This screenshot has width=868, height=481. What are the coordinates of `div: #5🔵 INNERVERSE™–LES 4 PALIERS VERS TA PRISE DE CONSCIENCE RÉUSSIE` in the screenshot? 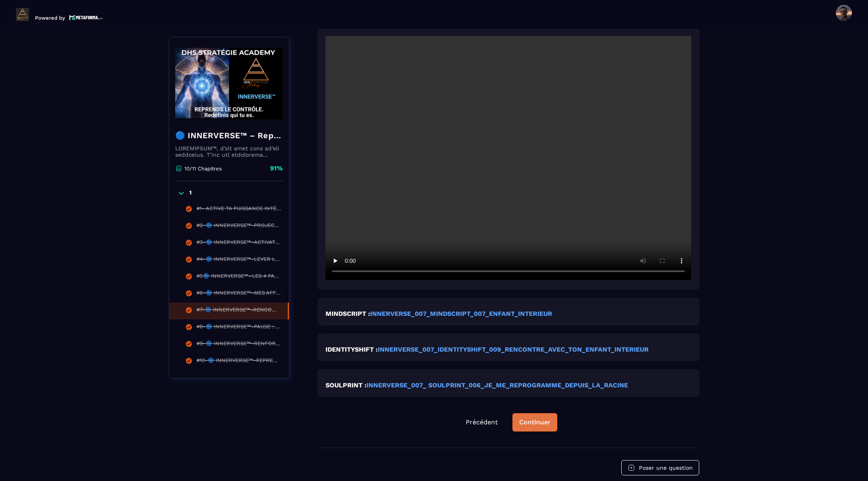 It's located at (239, 277).